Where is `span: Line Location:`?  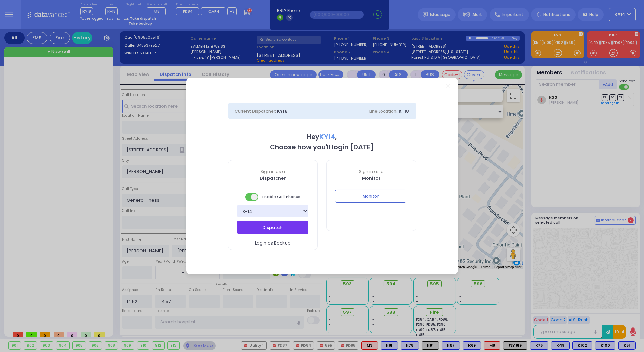
span: Line Location: is located at coordinates (383, 111).